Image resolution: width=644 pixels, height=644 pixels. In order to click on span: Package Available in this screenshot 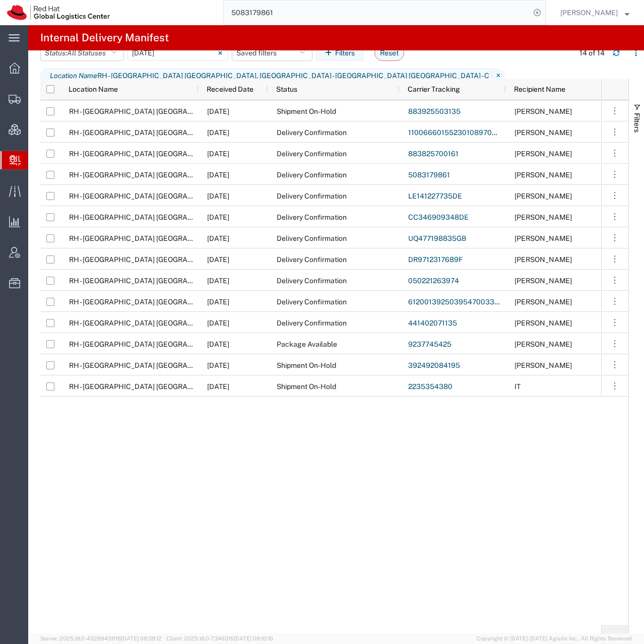, I will do `click(307, 344)`.